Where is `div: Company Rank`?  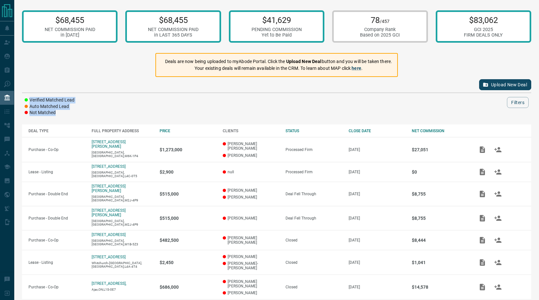
div: Company Rank is located at coordinates (380, 29).